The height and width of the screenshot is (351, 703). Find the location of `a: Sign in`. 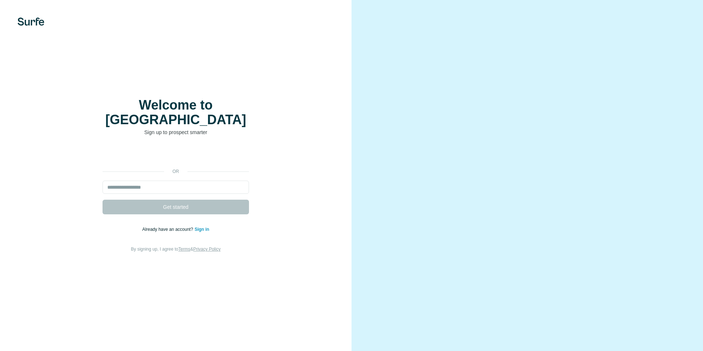

a: Sign in is located at coordinates (202, 229).